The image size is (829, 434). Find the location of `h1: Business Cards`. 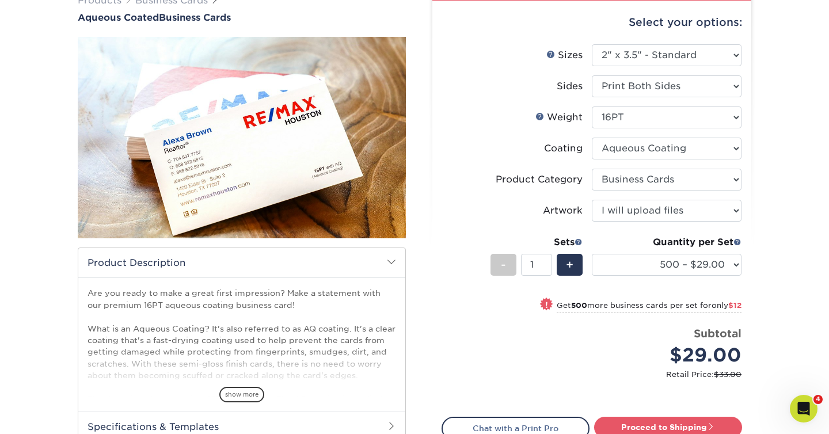

h1: Business Cards is located at coordinates (242, 17).